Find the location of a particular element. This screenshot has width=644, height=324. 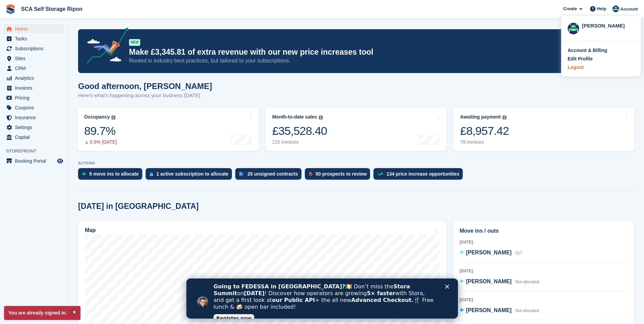

span: Account is located at coordinates (629, 9).